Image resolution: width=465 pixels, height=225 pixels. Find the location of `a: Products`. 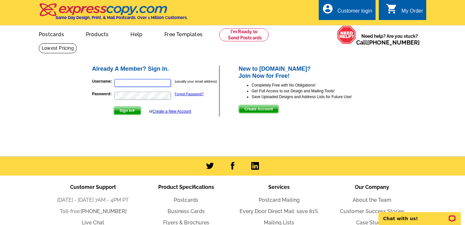

a: Products is located at coordinates (97, 34).